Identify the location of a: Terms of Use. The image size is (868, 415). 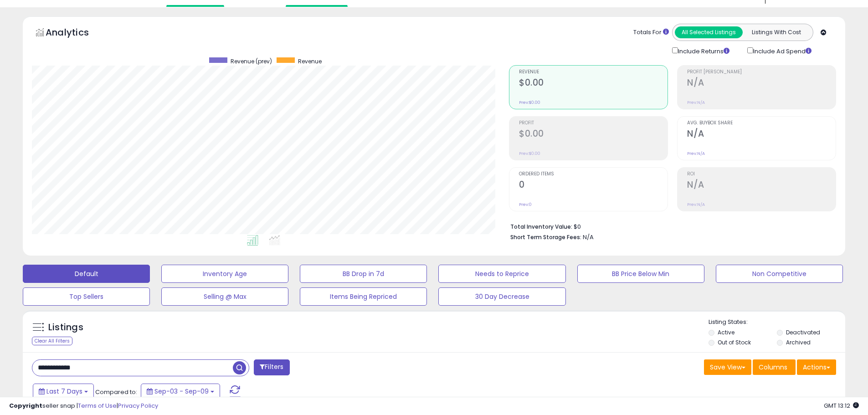
(97, 405).